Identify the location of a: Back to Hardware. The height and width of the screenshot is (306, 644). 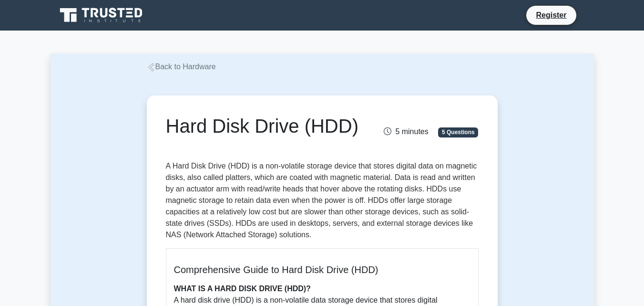
(181, 67).